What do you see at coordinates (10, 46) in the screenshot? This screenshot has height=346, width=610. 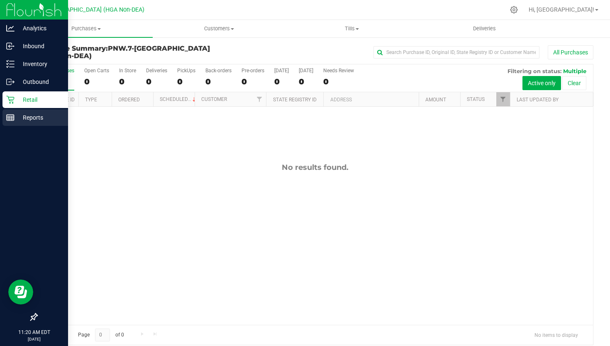 I see `inline-svg: Inbound` at bounding box center [10, 46].